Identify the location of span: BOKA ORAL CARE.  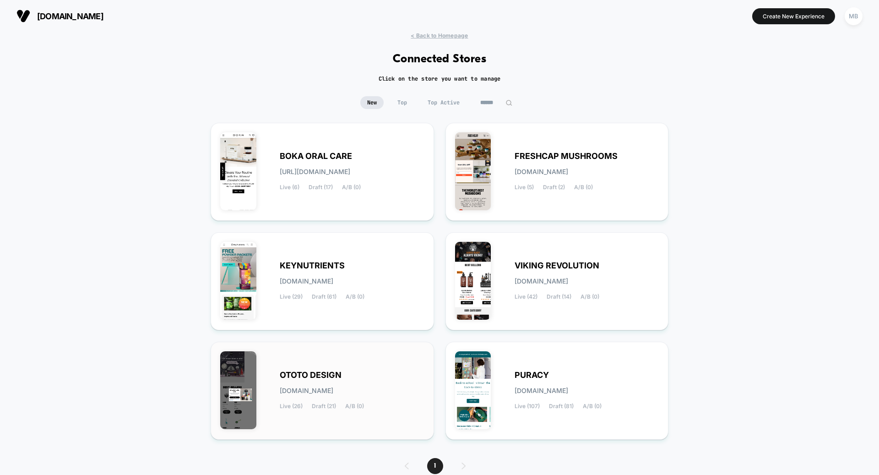
(316, 156).